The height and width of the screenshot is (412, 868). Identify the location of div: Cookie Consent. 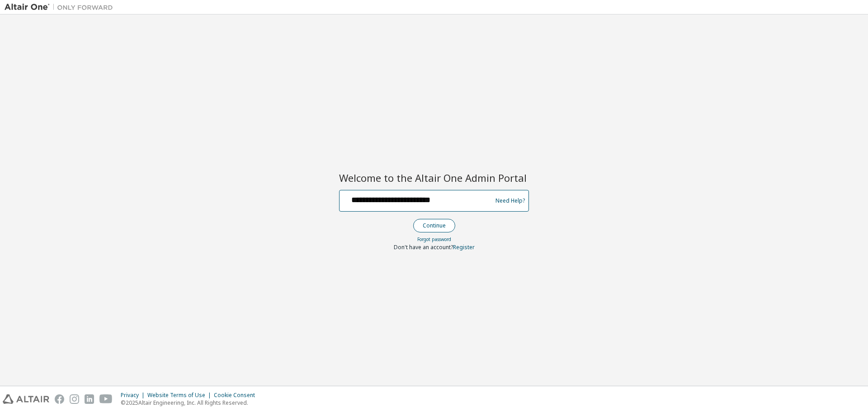
(237, 395).